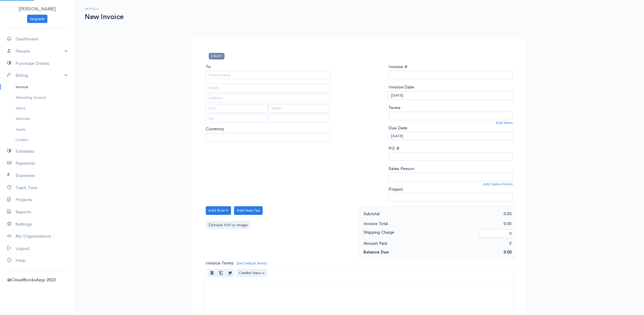 The width and height of the screenshot is (644, 315). I want to click on label: Project, so click(396, 189).